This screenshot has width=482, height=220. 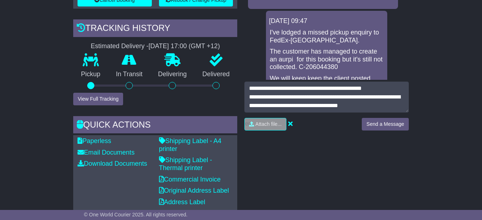 I want to click on button: View Full Tracking, so click(x=98, y=99).